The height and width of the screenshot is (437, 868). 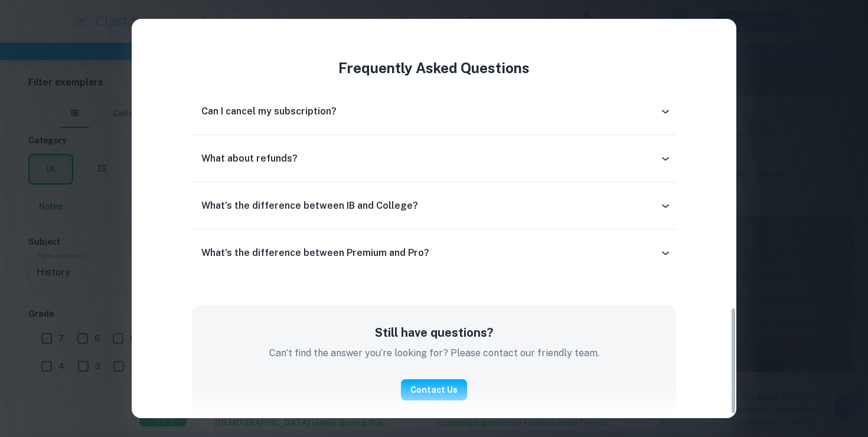 What do you see at coordinates (433, 158) in the screenshot?
I see `div: What about refunds?` at bounding box center [433, 158].